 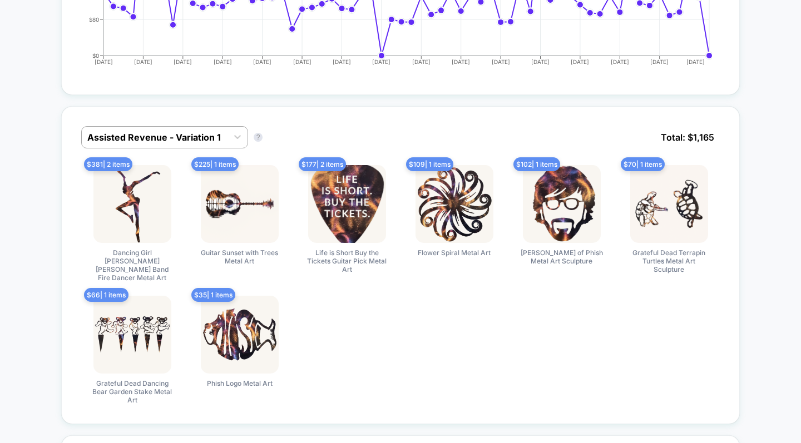 What do you see at coordinates (96, 55) in the screenshot?
I see `tspan: $0` at bounding box center [96, 55].